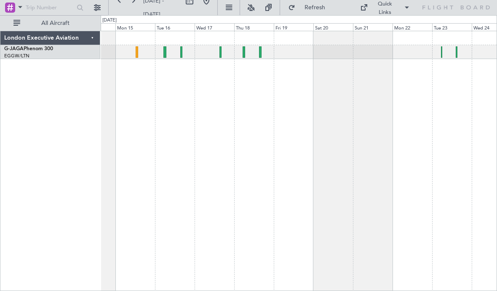 The image size is (497, 291). What do you see at coordinates (175, 27) in the screenshot?
I see `div: Tue 16` at bounding box center [175, 27].